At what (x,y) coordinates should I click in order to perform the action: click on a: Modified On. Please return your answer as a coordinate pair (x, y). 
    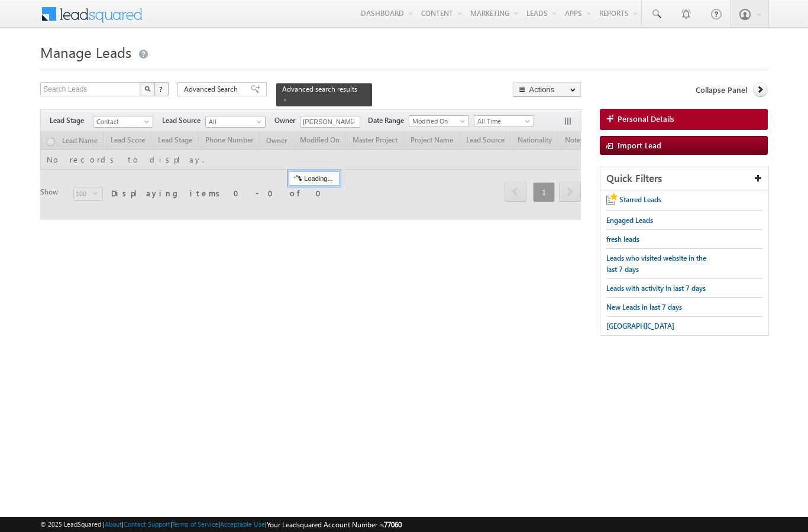
    Looking at the image, I should click on (439, 121).